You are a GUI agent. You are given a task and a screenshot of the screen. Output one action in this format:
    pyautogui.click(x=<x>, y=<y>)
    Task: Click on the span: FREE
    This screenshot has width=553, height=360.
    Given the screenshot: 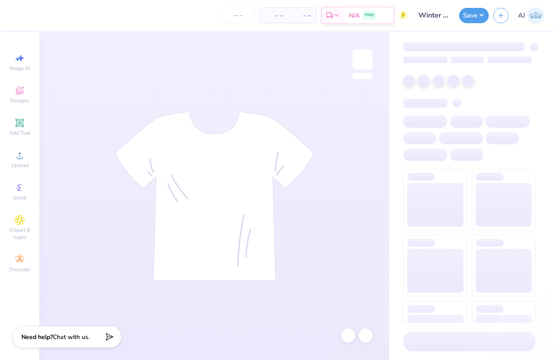 What is the action you would take?
    pyautogui.click(x=369, y=15)
    